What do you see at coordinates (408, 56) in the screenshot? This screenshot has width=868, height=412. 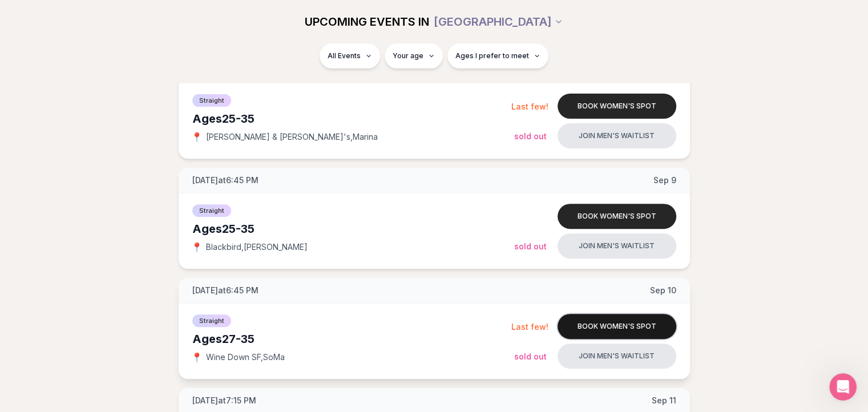 I see `span: Your age` at bounding box center [408, 56].